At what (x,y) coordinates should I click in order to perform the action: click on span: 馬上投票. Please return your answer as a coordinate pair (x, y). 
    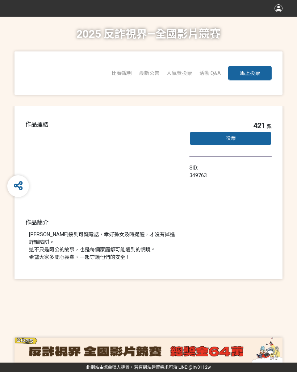
    Looking at the image, I should click on (250, 73).